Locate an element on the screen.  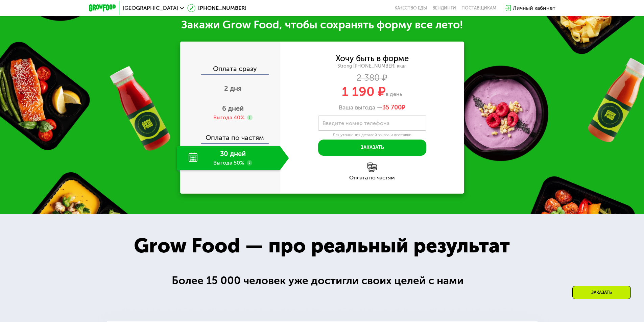
div: Личный кабинет is located at coordinates (534, 8).